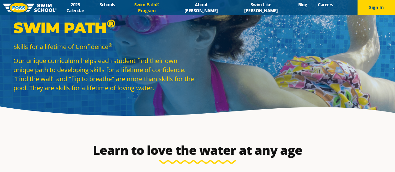 This screenshot has width=395, height=172. I want to click on a: Blog, so click(303, 4).